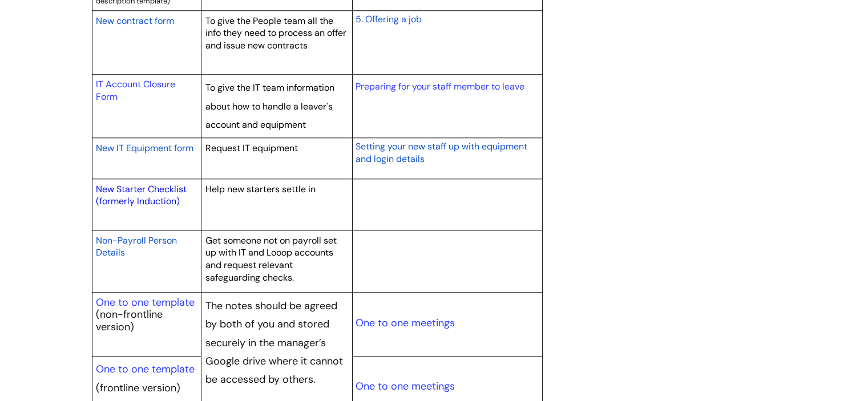 The height and width of the screenshot is (401, 868). What do you see at coordinates (440, 152) in the screenshot?
I see `a: Setting your new staff up with equipment and login details` at bounding box center [440, 152].